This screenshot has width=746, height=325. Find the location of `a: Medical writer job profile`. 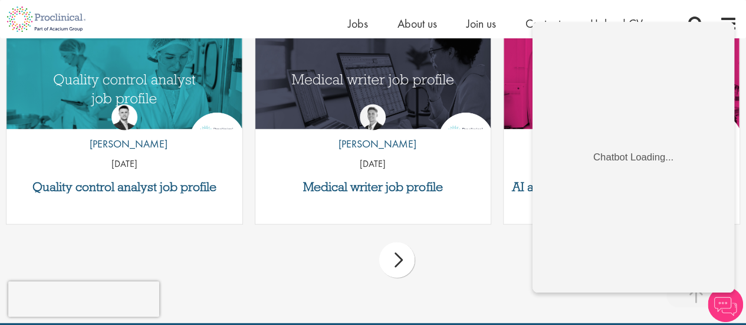

a: Medical writer job profile is located at coordinates (373, 187).